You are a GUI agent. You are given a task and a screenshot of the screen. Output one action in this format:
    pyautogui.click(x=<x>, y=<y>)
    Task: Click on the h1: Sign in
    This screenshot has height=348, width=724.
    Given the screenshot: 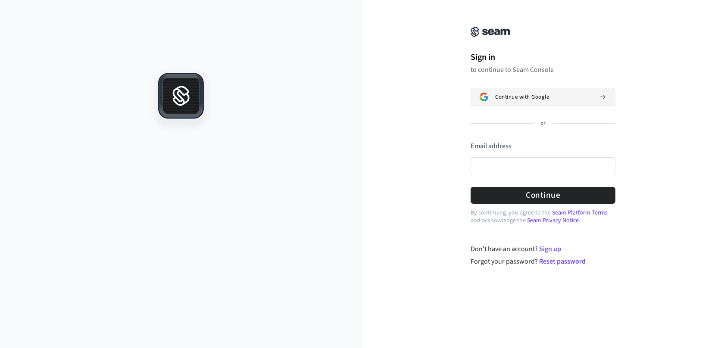 What is the action you would take?
    pyautogui.click(x=543, y=57)
    